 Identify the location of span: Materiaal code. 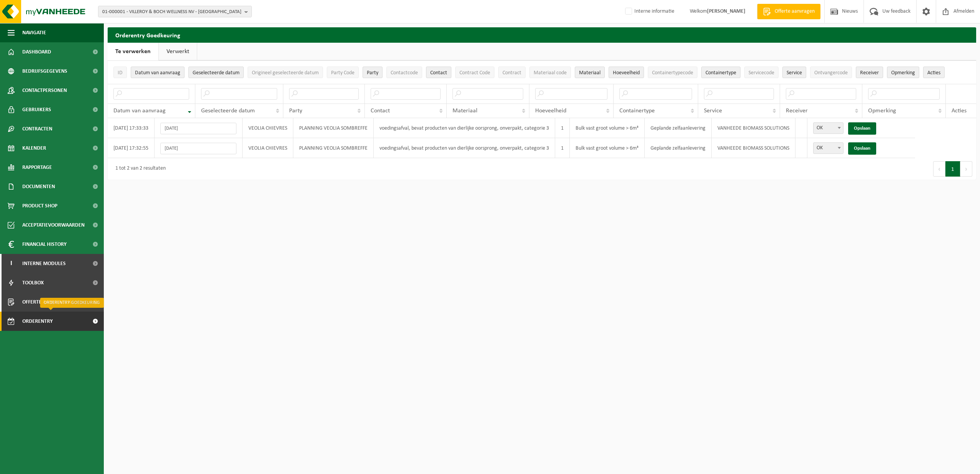
(550, 73).